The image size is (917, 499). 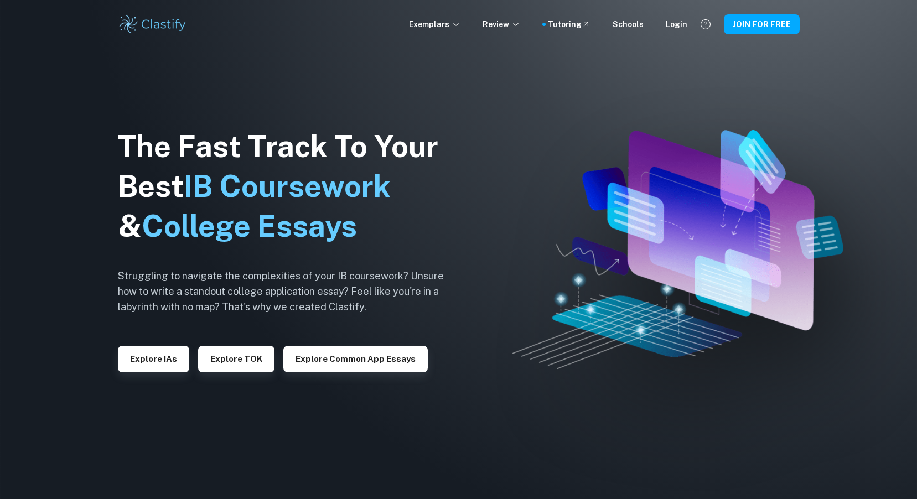 What do you see at coordinates (355, 359) in the screenshot?
I see `button: Explore Common App essays` at bounding box center [355, 359].